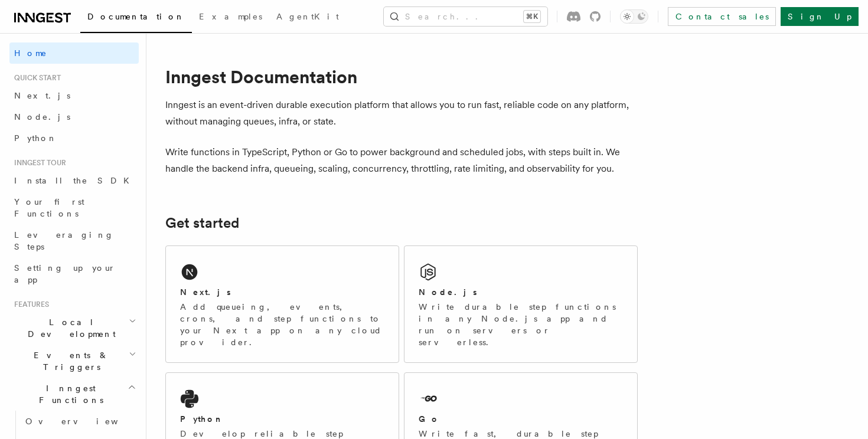 This screenshot has width=868, height=439. I want to click on a: Overview, so click(80, 421).